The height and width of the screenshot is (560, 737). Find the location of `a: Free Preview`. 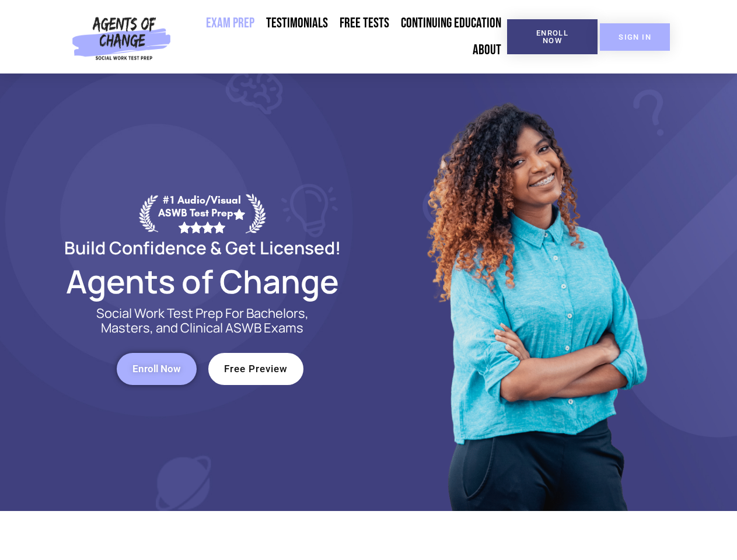

a: Free Preview is located at coordinates (256, 369).